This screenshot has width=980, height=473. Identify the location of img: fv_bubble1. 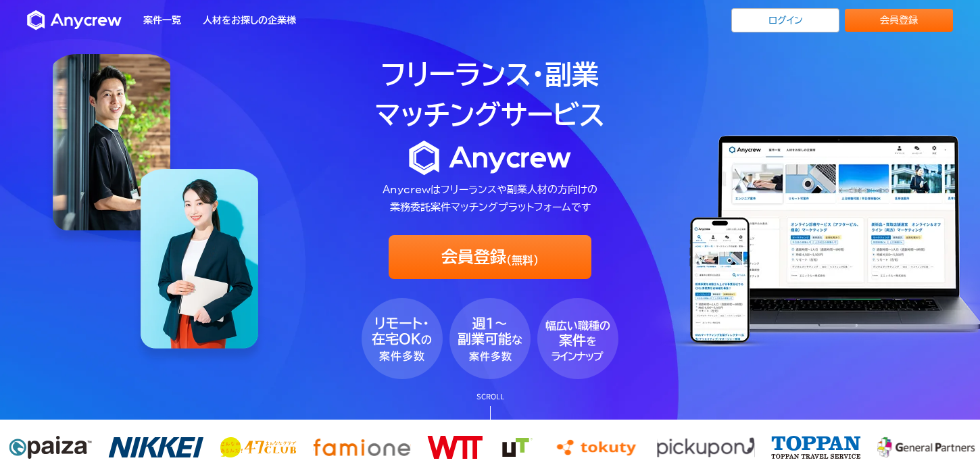
(402, 339).